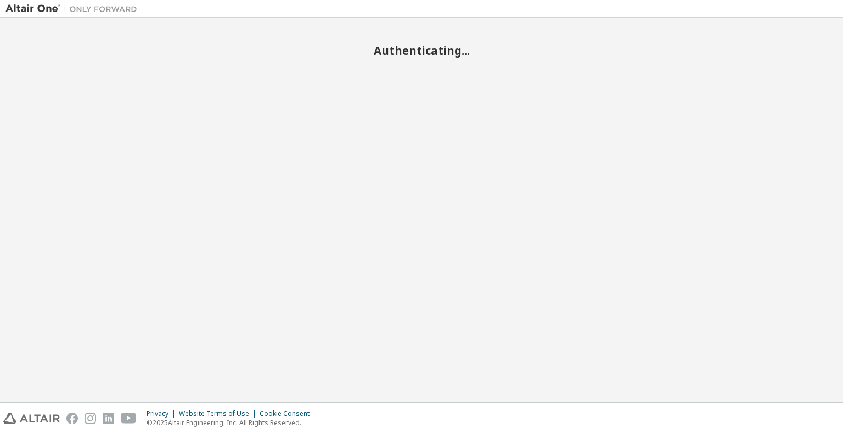 This screenshot has height=434, width=843. I want to click on img: linkedin.svg, so click(108, 418).